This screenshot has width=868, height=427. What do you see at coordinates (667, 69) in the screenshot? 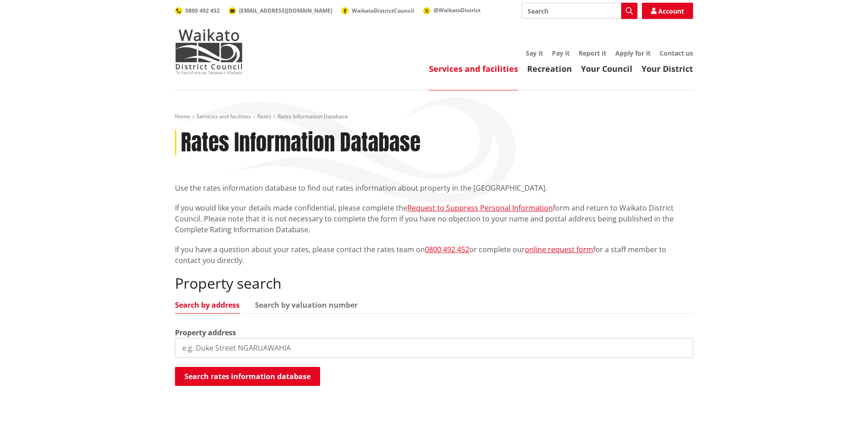
I see `a: Your District` at bounding box center [667, 69].